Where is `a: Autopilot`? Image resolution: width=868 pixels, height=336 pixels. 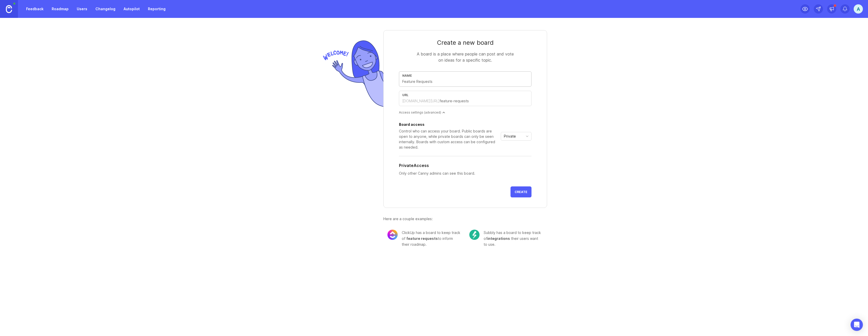
a: Autopilot is located at coordinates (131, 9).